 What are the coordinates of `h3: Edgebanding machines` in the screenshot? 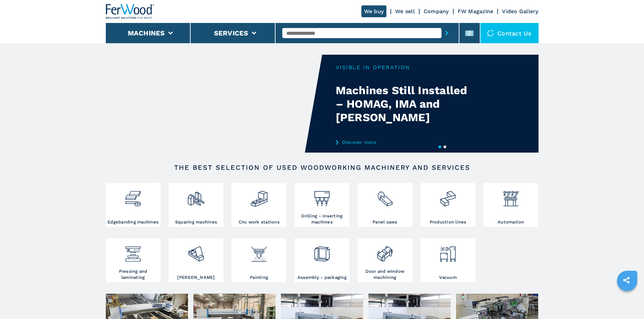 It's located at (133, 222).